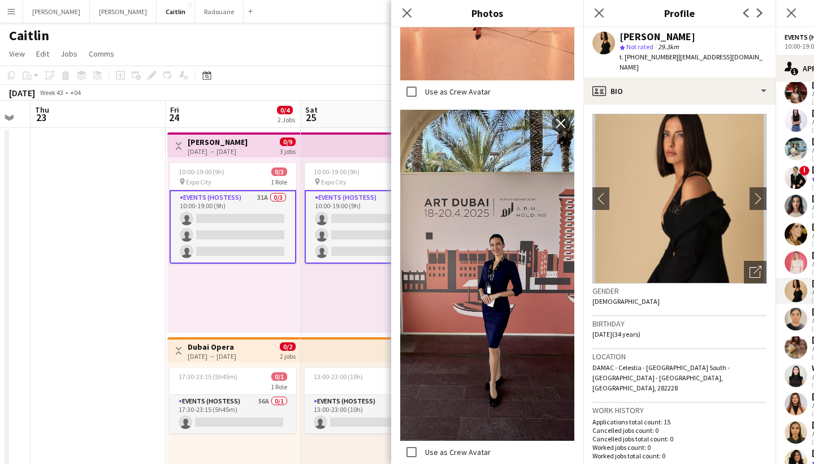 This screenshot has height=464, width=814. What do you see at coordinates (288, 355) in the screenshot?
I see `div: 2 jobs` at bounding box center [288, 355].